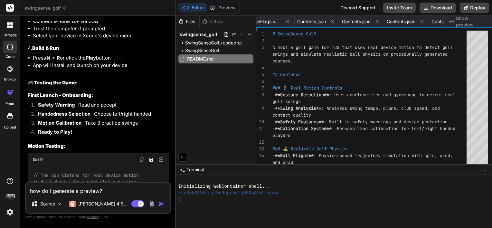  Describe the element at coordinates (260, 95) in the screenshot. I see `div: 8` at that location.